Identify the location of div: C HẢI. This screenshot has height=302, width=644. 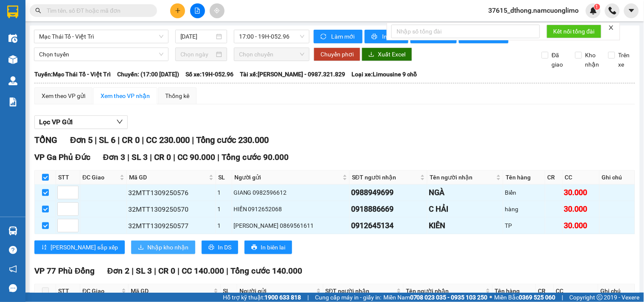
(465, 209).